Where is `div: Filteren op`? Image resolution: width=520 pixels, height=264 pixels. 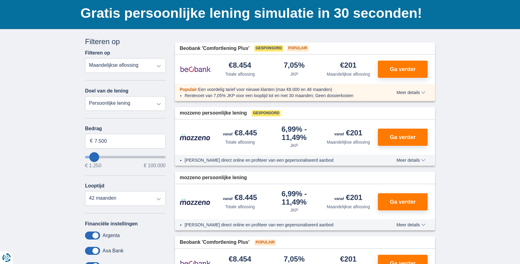 div: Filteren op is located at coordinates (125, 42).